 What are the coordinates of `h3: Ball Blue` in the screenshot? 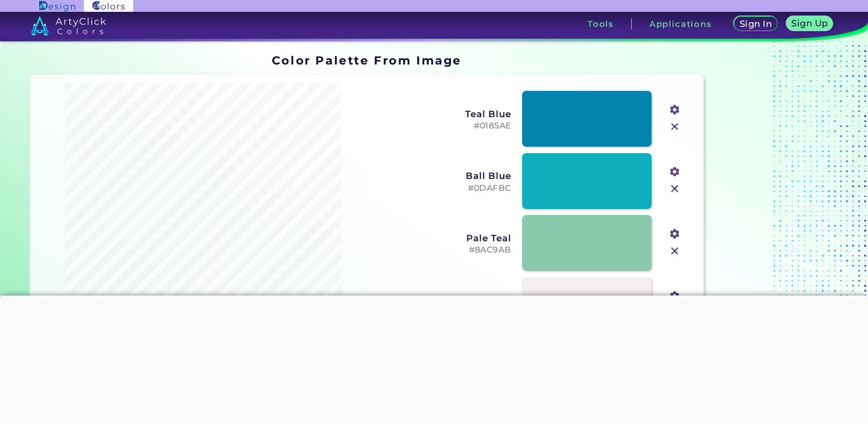 It's located at (443, 176).